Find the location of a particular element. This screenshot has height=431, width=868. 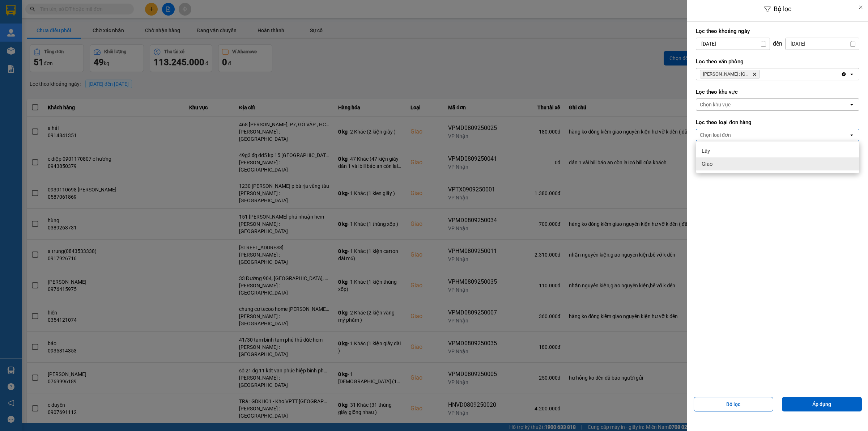

span: Hồ Chí Minh : Kho Quận 12 is located at coordinates (726, 74).